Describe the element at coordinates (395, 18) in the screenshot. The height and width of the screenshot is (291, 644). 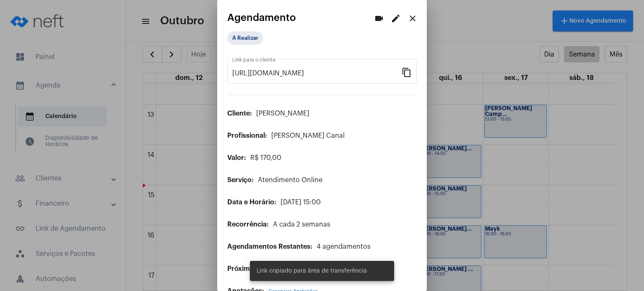
I see `mat-icon: edit` at that location.